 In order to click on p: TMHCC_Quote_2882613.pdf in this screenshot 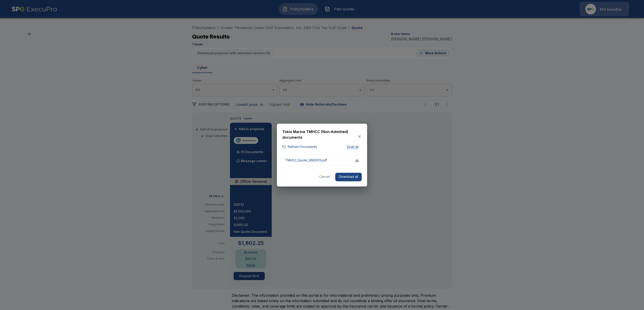, I will do `click(306, 161)`.